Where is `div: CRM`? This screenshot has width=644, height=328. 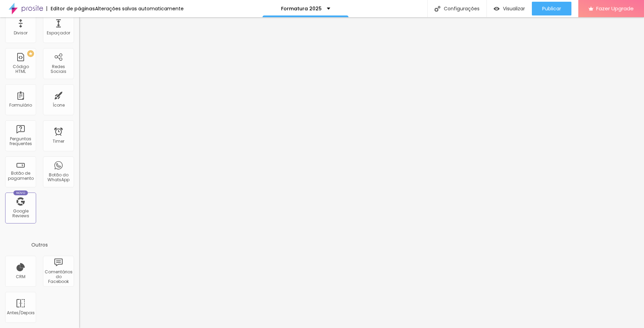 div: CRM is located at coordinates (21, 277).